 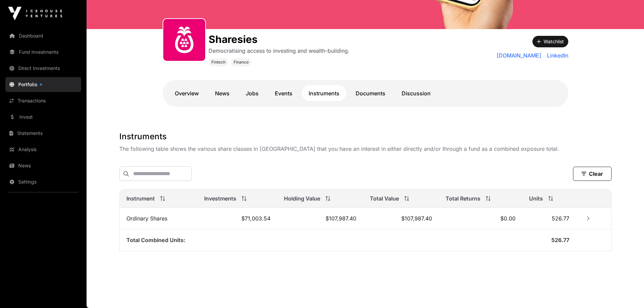 What do you see at coordinates (365, 94) in the screenshot?
I see `nav: Tabs` at bounding box center [365, 94].